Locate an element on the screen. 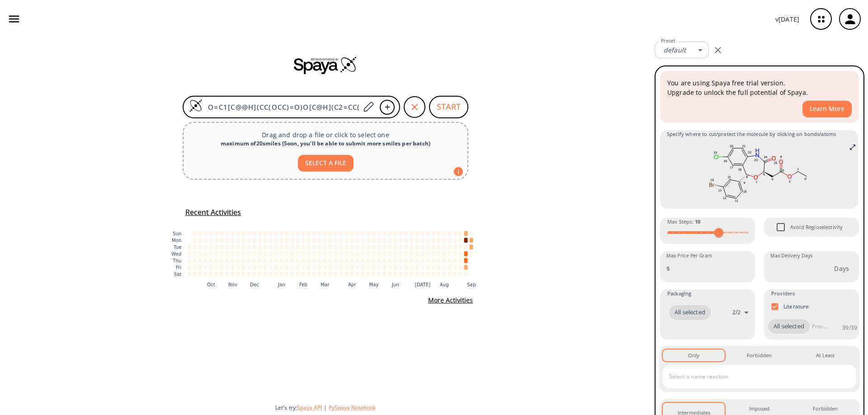 The image size is (868, 415). svg: Full screen is located at coordinates (853, 147).